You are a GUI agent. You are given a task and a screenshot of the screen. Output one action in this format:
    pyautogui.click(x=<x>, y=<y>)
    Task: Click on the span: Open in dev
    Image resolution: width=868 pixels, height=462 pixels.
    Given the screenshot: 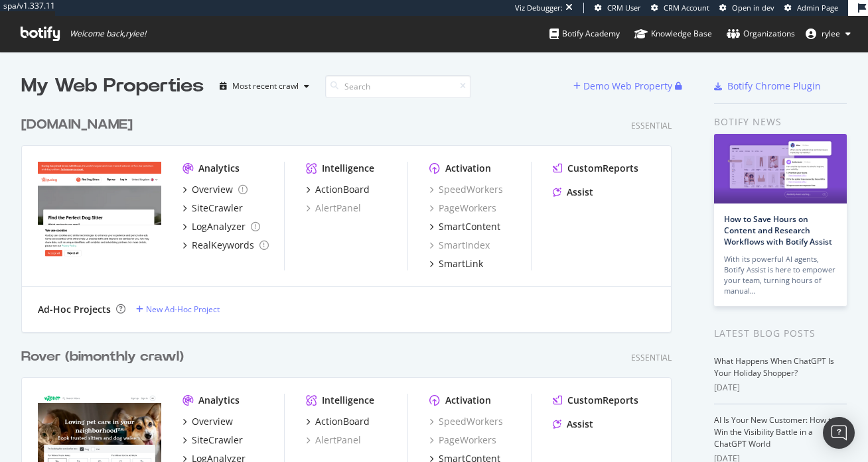 What is the action you would take?
    pyautogui.click(x=753, y=7)
    